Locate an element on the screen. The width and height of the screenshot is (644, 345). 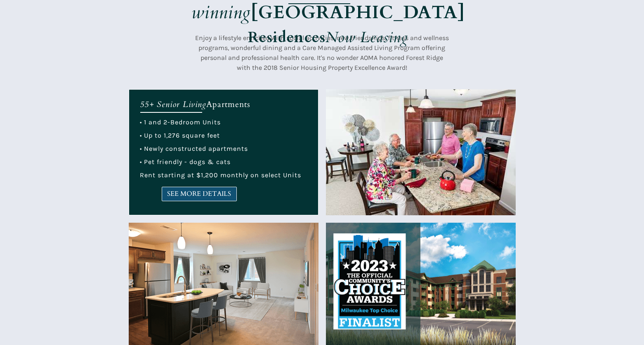
span: SEE MORE DETAILS is located at coordinates (199, 194).